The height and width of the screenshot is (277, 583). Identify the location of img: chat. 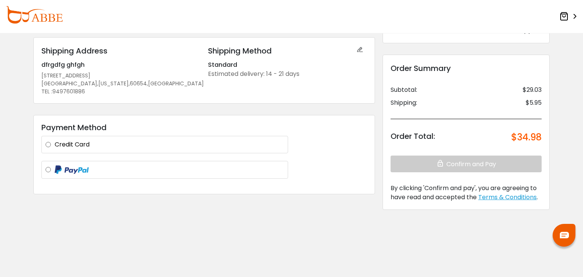
(565, 235).